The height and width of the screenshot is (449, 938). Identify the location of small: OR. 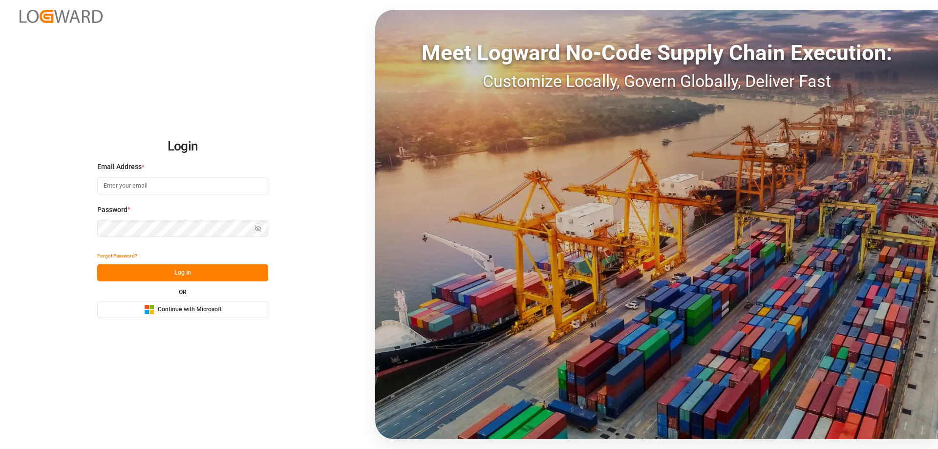
(183, 292).